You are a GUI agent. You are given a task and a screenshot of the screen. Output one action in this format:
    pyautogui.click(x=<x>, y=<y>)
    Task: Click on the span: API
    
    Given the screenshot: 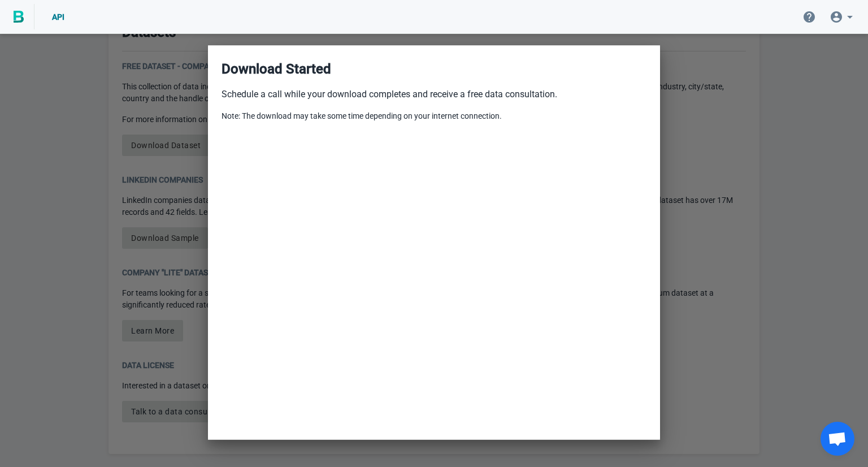 What is the action you would take?
    pyautogui.click(x=58, y=17)
    